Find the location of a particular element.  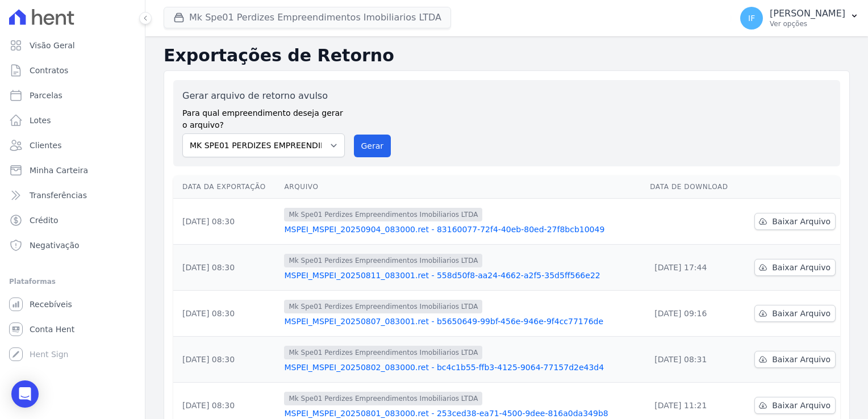

span: Transferências is located at coordinates (58, 195).